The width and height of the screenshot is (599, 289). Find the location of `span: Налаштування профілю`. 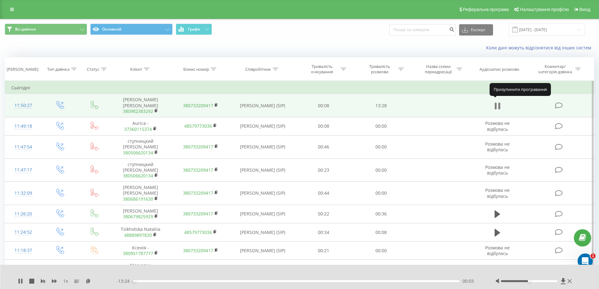

span: Налаштування профілю is located at coordinates (545, 9).